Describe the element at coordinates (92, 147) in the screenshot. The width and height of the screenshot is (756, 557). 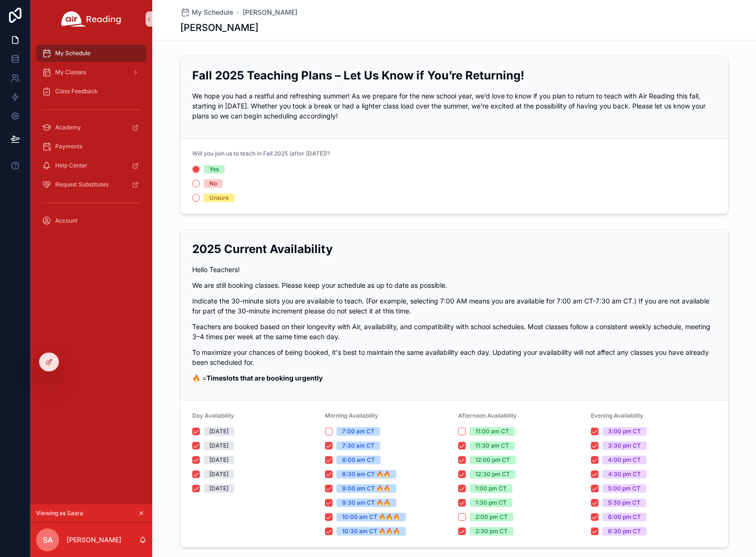
I see `a: Payments` at that location.